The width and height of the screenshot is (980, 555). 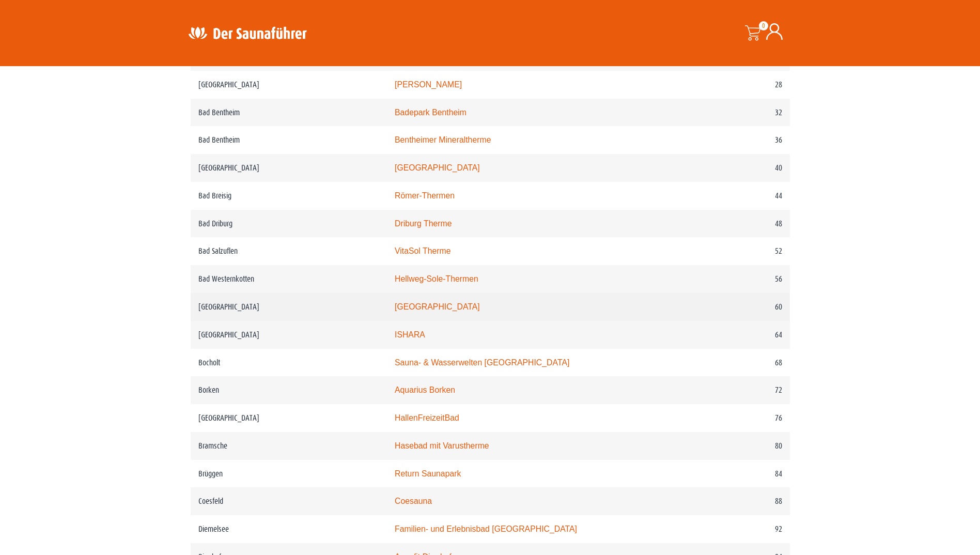 I want to click on td: 44, so click(x=736, y=196).